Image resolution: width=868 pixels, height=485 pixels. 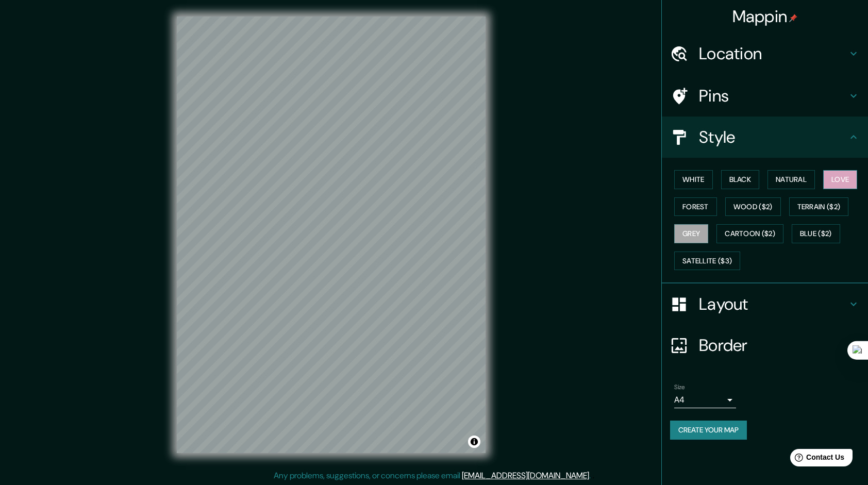 I want to click on button: Create your map, so click(x=708, y=430).